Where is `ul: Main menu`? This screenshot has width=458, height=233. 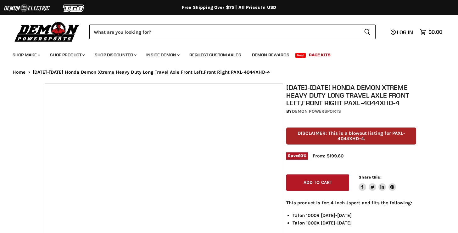
ul: Main menu is located at coordinates (224, 53).